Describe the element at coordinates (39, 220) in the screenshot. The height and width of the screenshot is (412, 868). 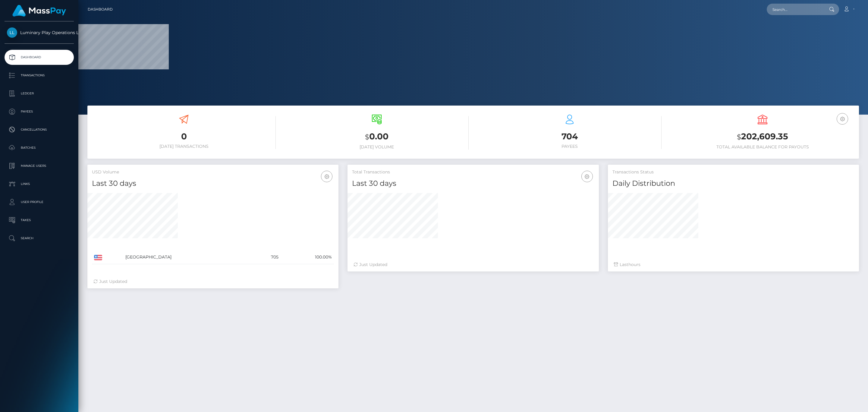
I see `a: Taxes` at that location.